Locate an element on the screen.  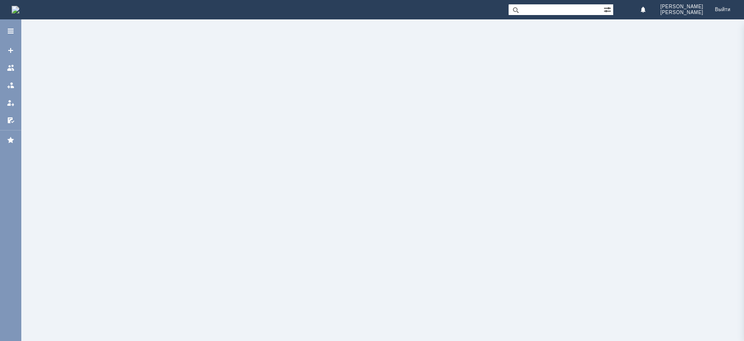
img: logo is located at coordinates (16, 10).